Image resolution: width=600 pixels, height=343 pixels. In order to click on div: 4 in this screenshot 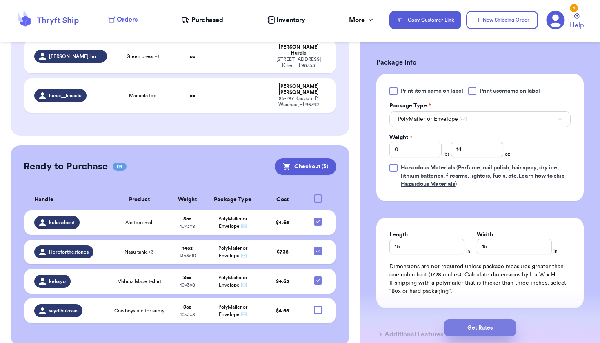, I will do `click(574, 8)`.